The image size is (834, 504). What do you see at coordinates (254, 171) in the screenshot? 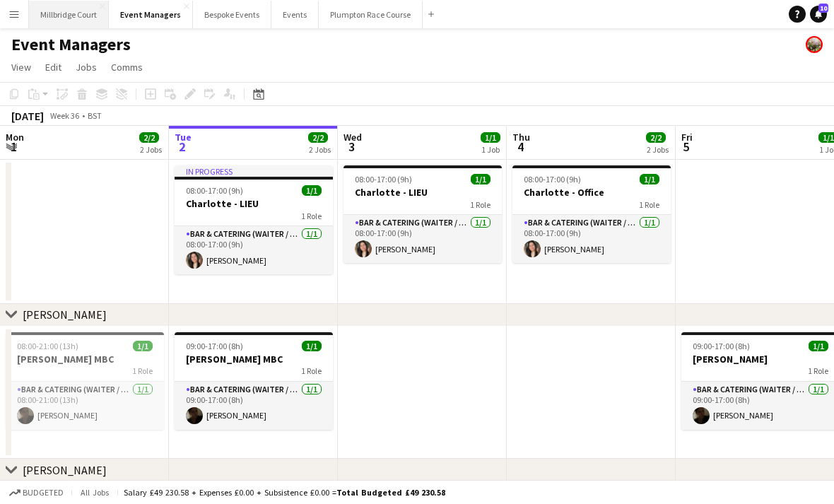
I see `div: In progress` at bounding box center [254, 171].